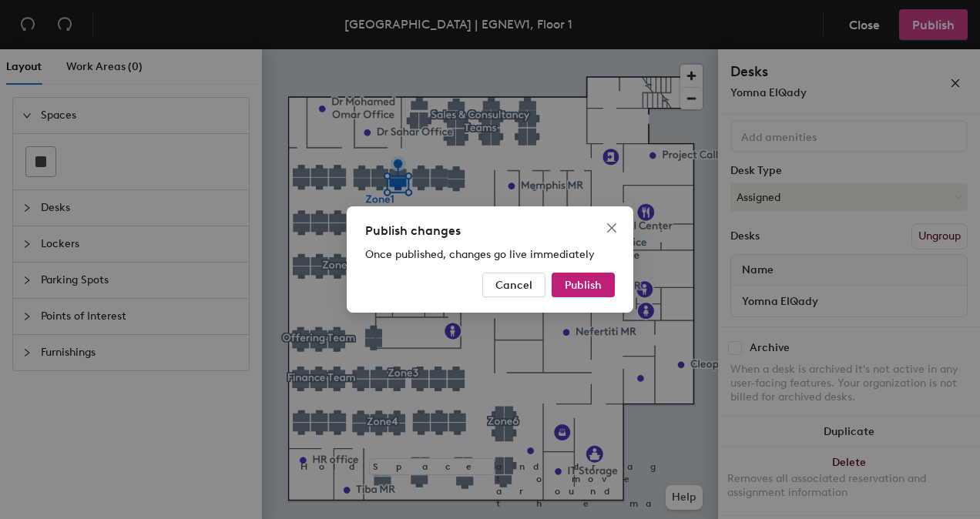 This screenshot has width=980, height=519. Describe the element at coordinates (611, 228) in the screenshot. I see `span: close` at that location.